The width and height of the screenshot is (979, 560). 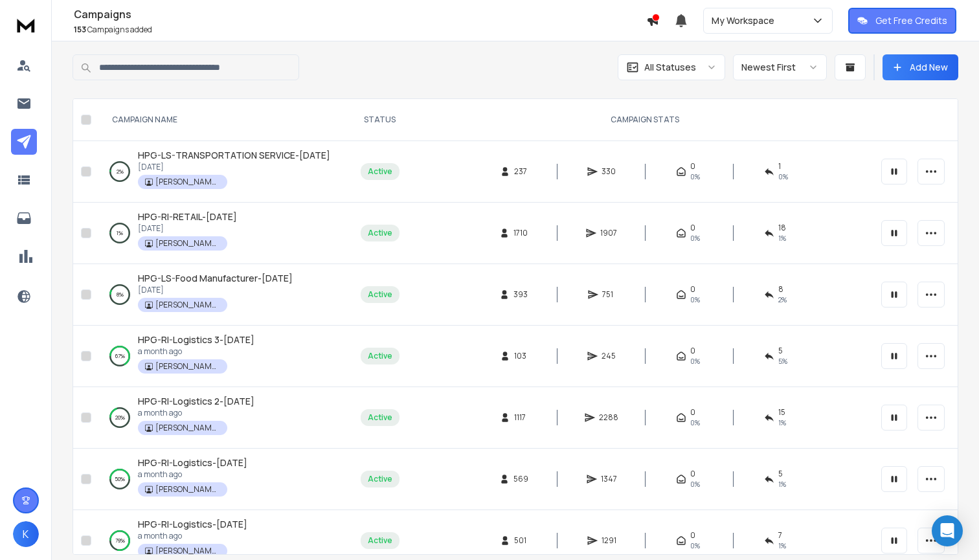 What do you see at coordinates (781, 290) in the screenshot?
I see `span: 8` at bounding box center [781, 290].